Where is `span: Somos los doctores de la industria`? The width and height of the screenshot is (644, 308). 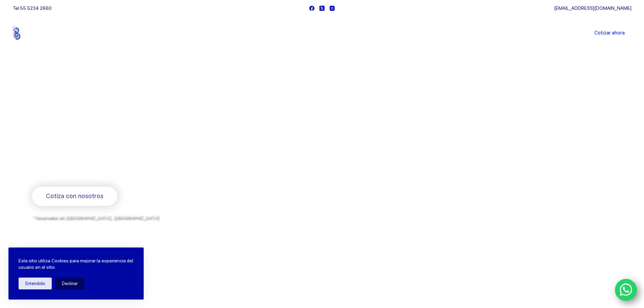
span: Somos los doctores de la industria is located at coordinates (154, 139).